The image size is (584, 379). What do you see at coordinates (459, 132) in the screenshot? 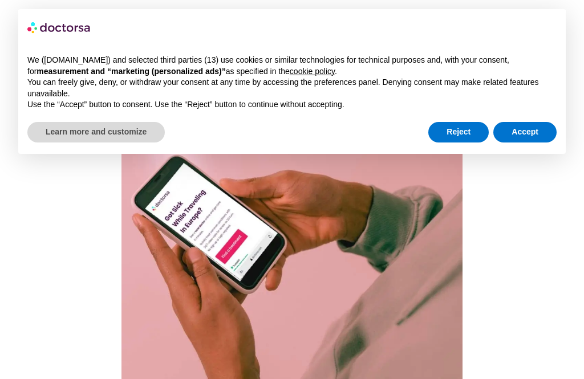
I see `button: Reject` at bounding box center [459, 132].